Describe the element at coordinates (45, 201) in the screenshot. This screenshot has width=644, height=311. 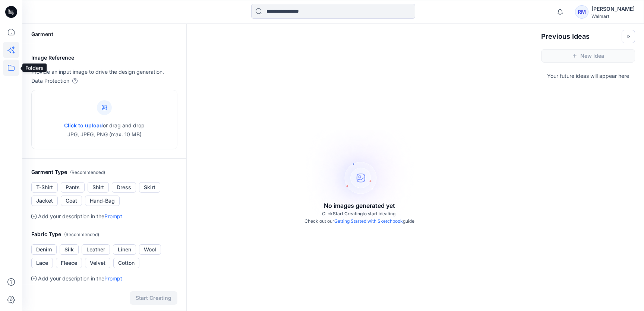
I see `button: Jacket` at that location.